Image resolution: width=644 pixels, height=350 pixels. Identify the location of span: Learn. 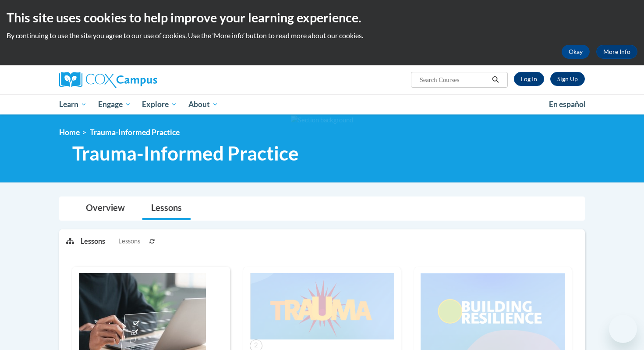
(73, 104).